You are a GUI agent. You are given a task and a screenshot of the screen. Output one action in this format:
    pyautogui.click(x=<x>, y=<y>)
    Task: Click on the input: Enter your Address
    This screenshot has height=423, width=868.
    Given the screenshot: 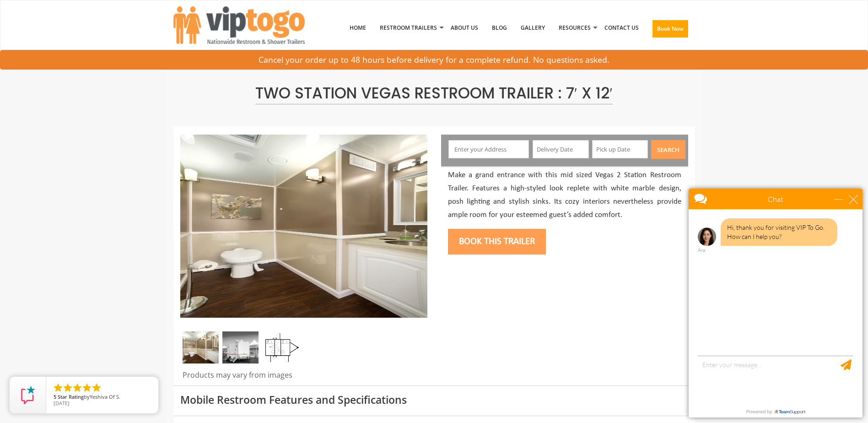 What is the action you would take?
    pyautogui.click(x=489, y=149)
    